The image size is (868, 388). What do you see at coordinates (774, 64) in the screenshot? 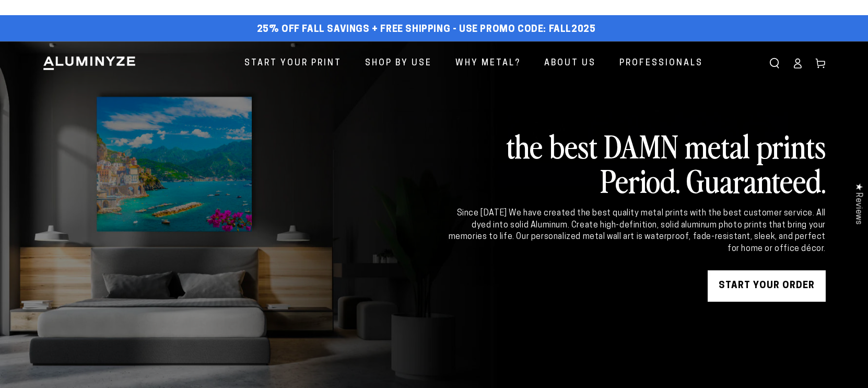
I see `summary: Search our site` at bounding box center [774, 64].